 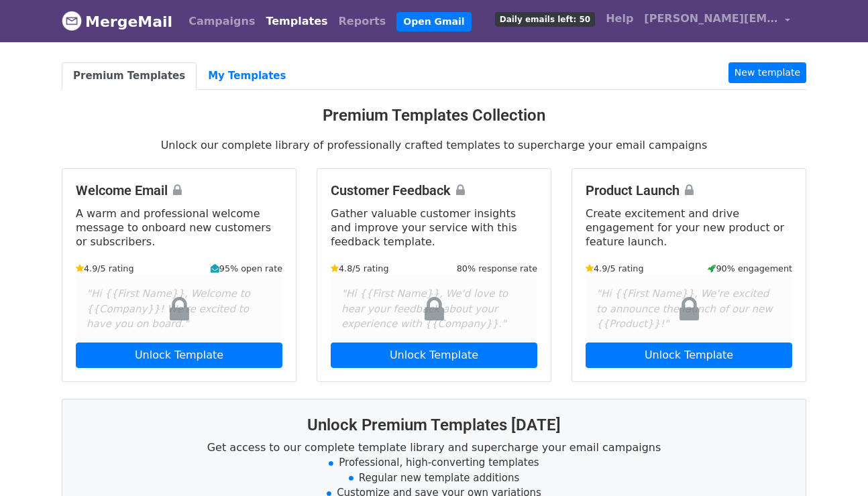 I want to click on h4: Customer Feedback, so click(x=434, y=190).